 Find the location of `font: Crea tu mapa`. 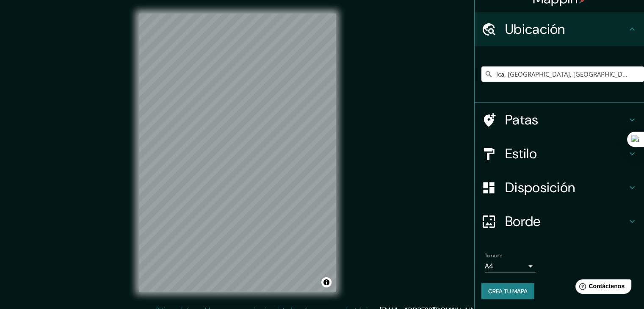

font: Crea tu mapa is located at coordinates (508, 292).